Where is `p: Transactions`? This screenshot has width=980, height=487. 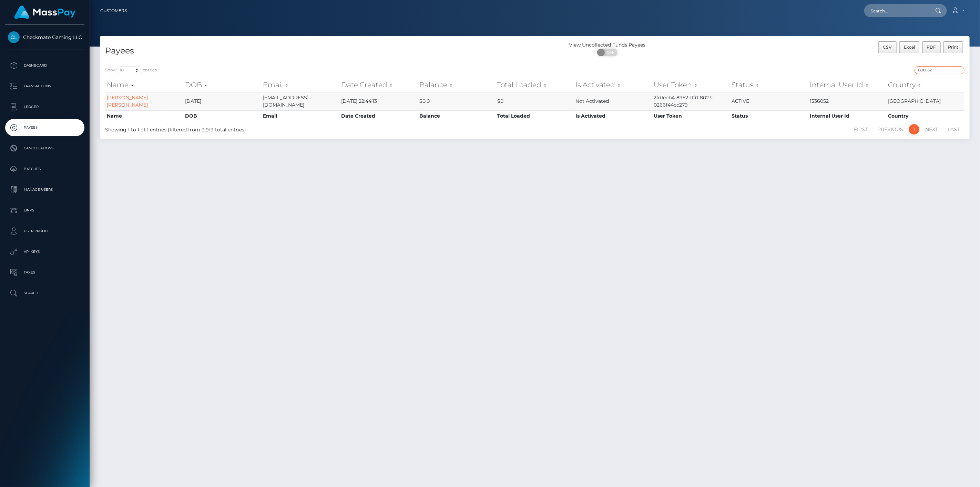
p: Transactions is located at coordinates (45, 86).